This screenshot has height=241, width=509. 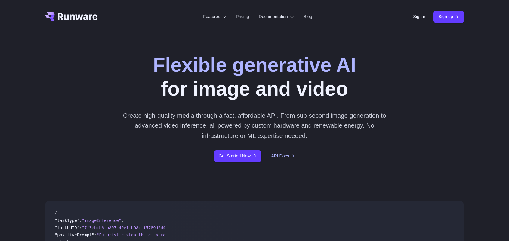 What do you see at coordinates (308, 17) in the screenshot?
I see `a: Blog` at bounding box center [308, 17].